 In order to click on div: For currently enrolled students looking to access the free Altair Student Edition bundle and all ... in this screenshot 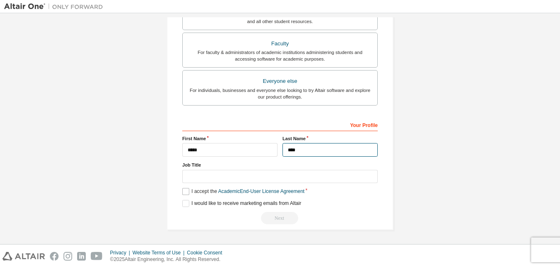, I will do `click(280, 18)`.